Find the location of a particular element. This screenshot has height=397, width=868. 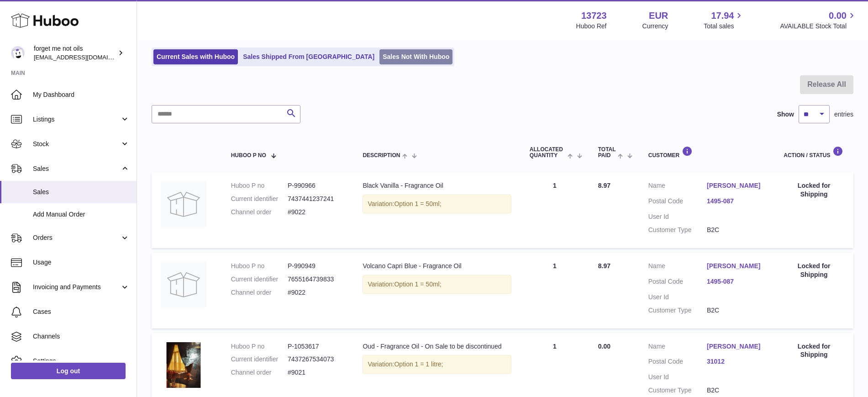

a: 0.00 AVAILABLE Stock Total is located at coordinates (818, 20).